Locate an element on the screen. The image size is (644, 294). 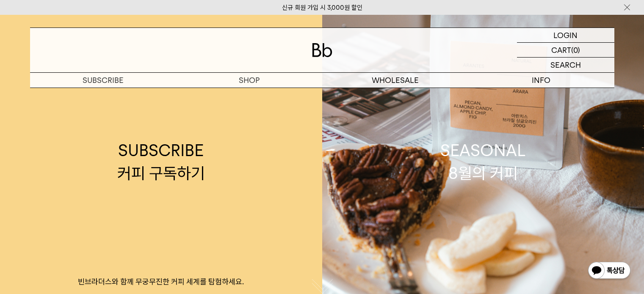
p: SUBSCRIBE is located at coordinates (103, 80).